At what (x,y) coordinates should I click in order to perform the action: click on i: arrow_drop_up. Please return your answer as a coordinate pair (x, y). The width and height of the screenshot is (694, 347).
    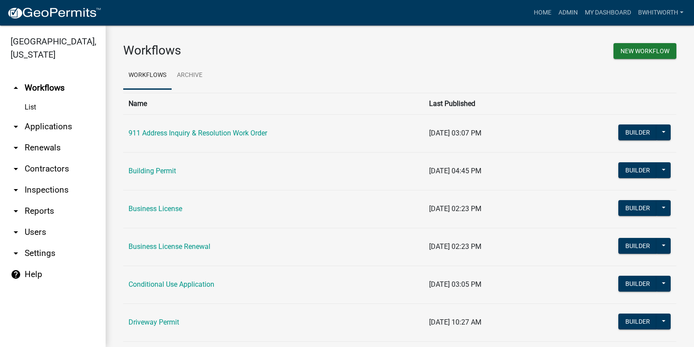
    Looking at the image, I should click on (16, 88).